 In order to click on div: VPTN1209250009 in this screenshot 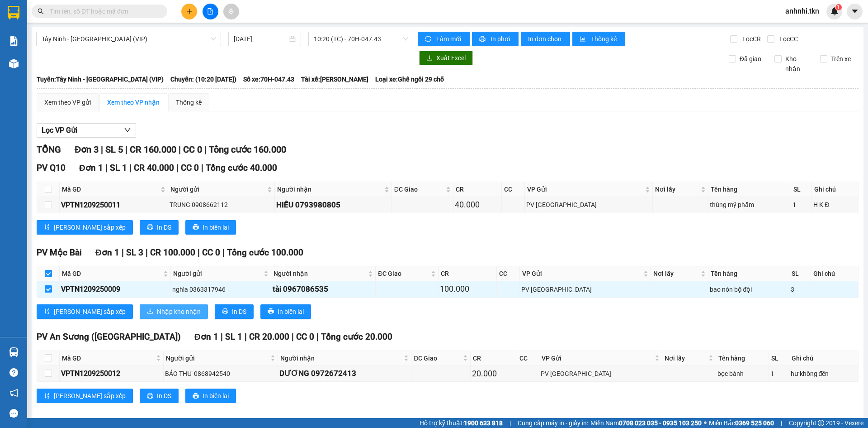, I will do `click(115, 289)`.